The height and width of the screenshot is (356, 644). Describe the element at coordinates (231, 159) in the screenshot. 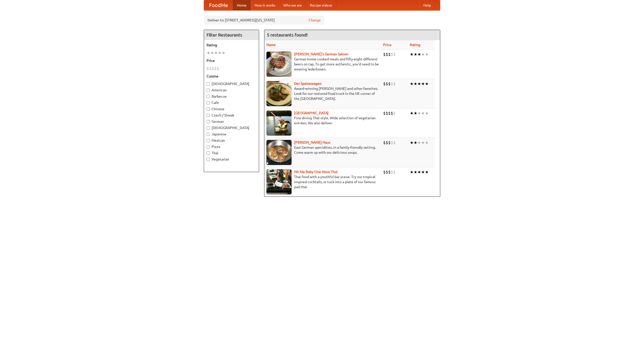

I see `label: Vegetarian` at that location.